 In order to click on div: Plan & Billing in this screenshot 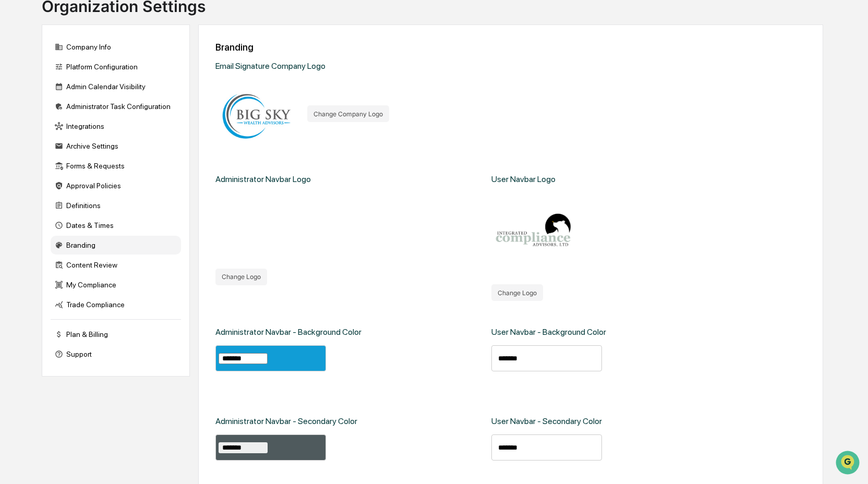, I will do `click(116, 335)`.